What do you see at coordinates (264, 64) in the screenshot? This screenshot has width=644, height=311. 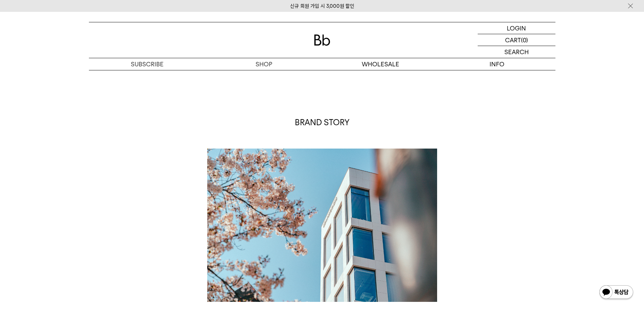 I see `a: SHOP` at bounding box center [264, 64].